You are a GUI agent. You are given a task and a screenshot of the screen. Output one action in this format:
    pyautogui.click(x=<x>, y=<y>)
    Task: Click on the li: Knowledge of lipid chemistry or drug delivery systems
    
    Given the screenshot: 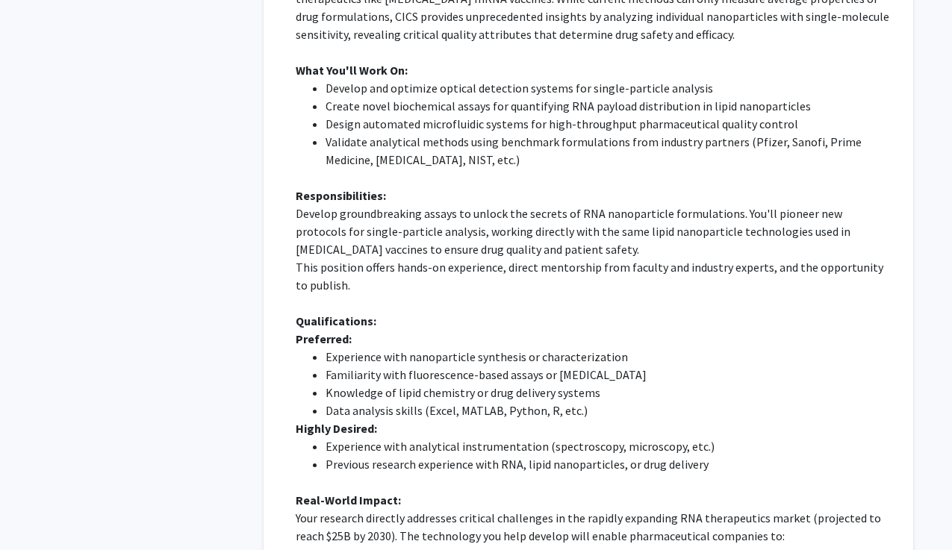 What is the action you would take?
    pyautogui.click(x=609, y=393)
    